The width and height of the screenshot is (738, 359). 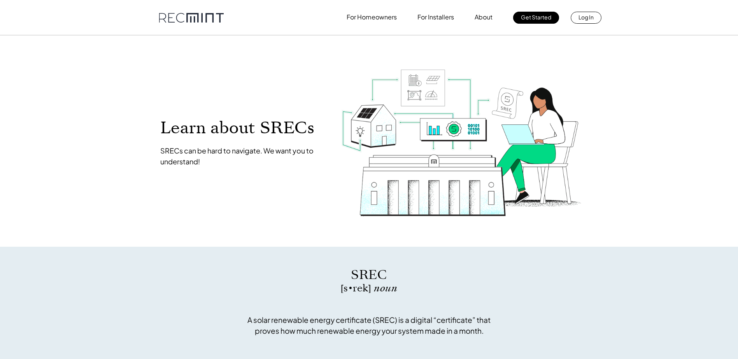 I want to click on p: SRECs can be hard to navigate. We want you to understand!, so click(x=243, y=156).